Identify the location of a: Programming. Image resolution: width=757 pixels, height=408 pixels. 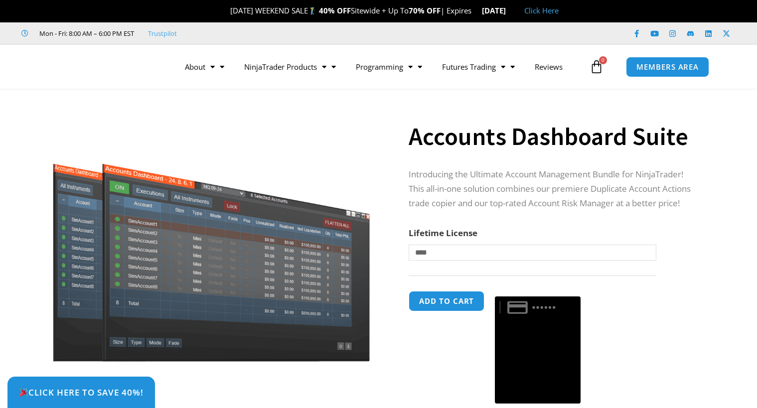
(388, 67).